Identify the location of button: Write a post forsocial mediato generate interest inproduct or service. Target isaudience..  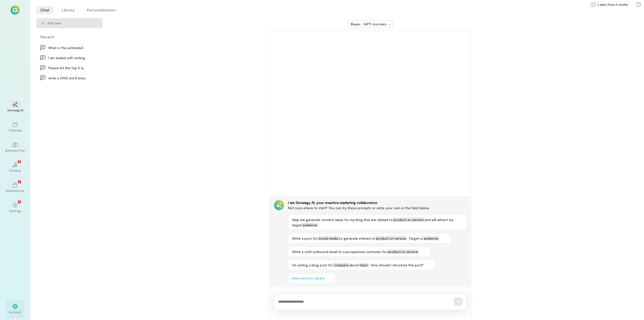
(369, 238).